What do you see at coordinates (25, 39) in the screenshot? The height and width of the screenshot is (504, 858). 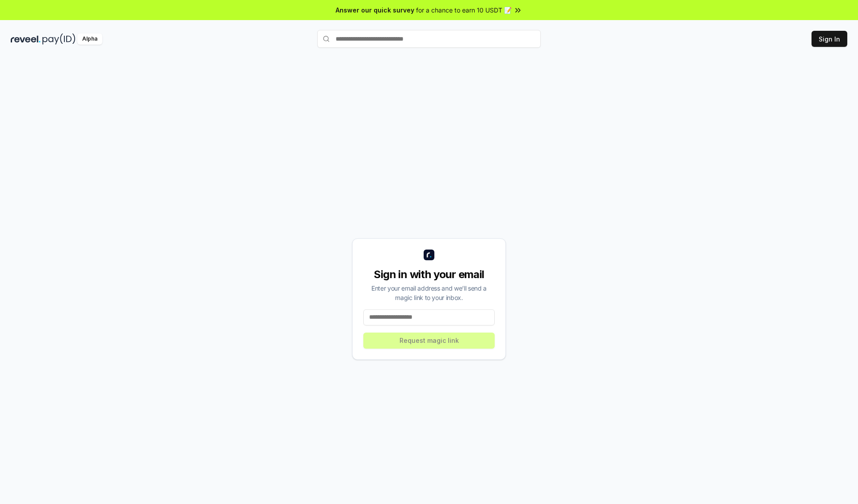 I see `img: reveel_dark` at bounding box center [25, 39].